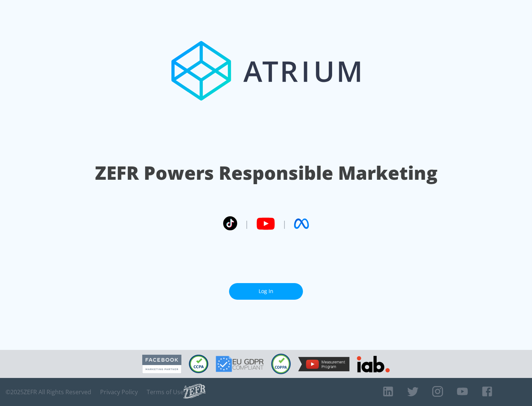  Describe the element at coordinates (119, 392) in the screenshot. I see `a: Privacy Policy` at that location.